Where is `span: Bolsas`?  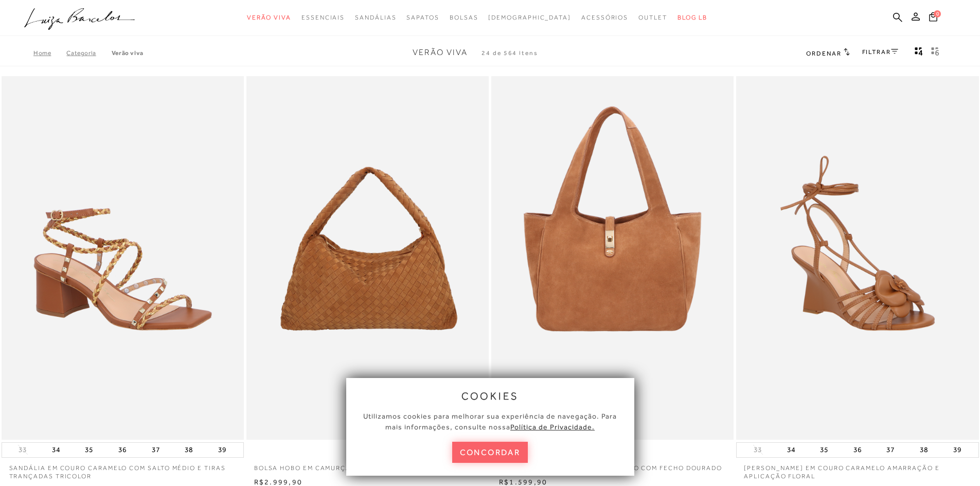
span: Bolsas is located at coordinates (464, 18).